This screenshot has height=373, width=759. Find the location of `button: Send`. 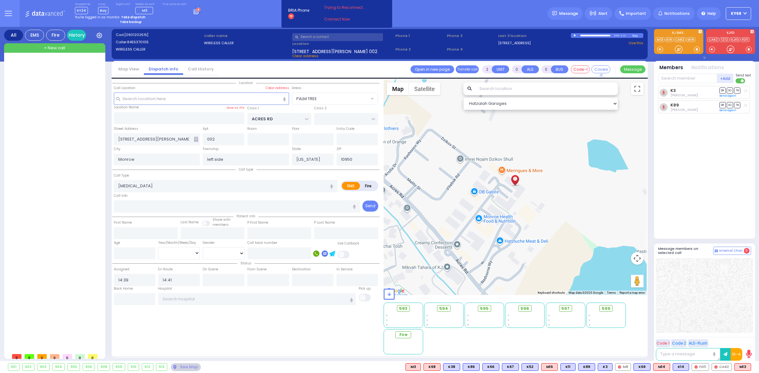

button: Send is located at coordinates (370, 206).